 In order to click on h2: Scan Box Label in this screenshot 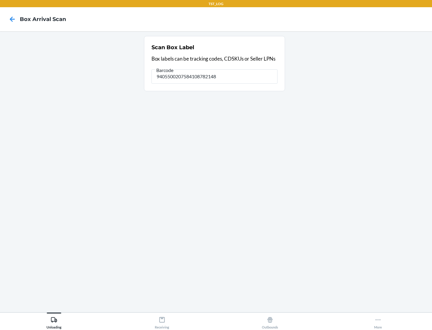, I will do `click(173, 47)`.